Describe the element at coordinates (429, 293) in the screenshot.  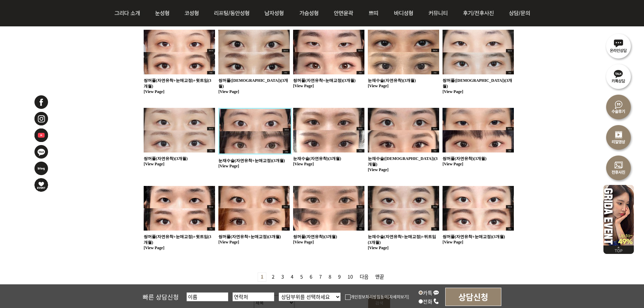
I see `label: 카톡` at that location.